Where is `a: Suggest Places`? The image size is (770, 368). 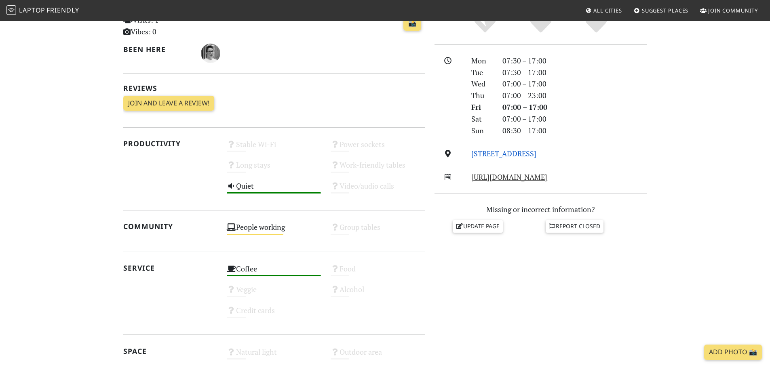
a: Suggest Places is located at coordinates (661, 11).